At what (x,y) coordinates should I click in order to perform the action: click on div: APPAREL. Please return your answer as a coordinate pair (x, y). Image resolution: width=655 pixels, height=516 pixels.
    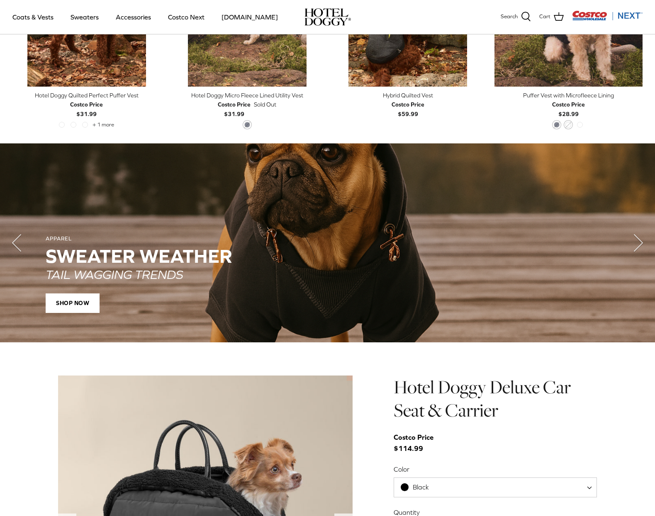
    Looking at the image, I should click on (327, 239).